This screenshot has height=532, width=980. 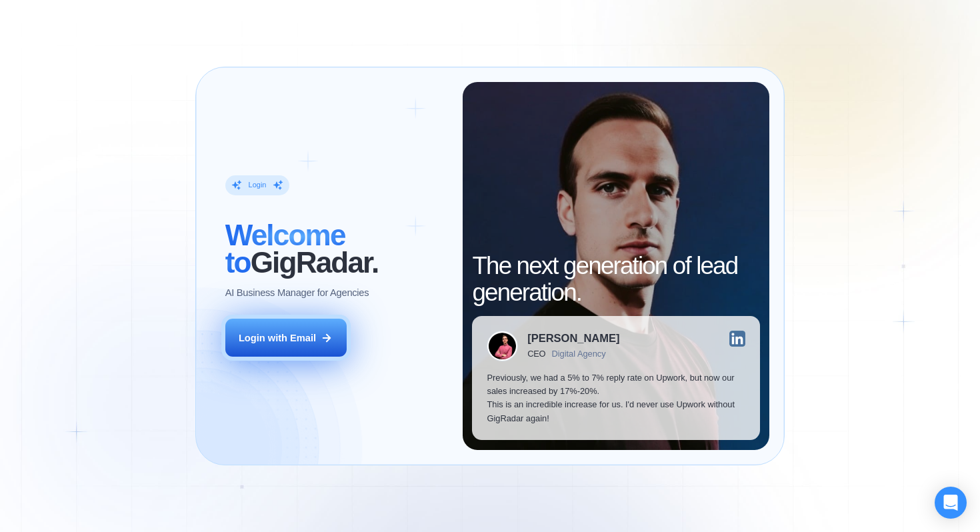 What do you see at coordinates (298, 293) in the screenshot?
I see `p: AI Business Manager for Agencies` at bounding box center [298, 293].